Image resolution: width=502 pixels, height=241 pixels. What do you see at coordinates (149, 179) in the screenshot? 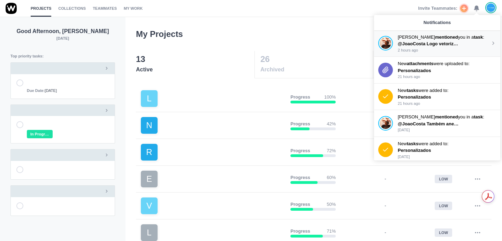
I see `div: E` at bounding box center [149, 179].